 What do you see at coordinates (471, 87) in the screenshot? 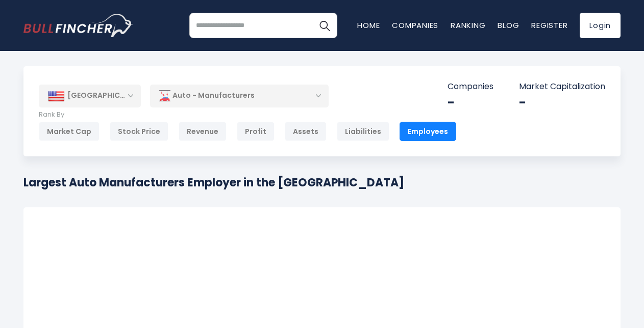
I see `p: Companies` at bounding box center [471, 87].